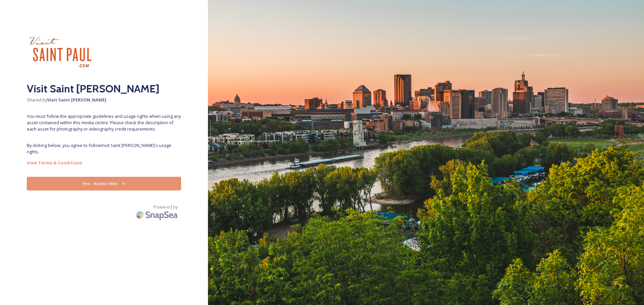  What do you see at coordinates (166, 207) in the screenshot?
I see `span: Powered by` at bounding box center [166, 207].